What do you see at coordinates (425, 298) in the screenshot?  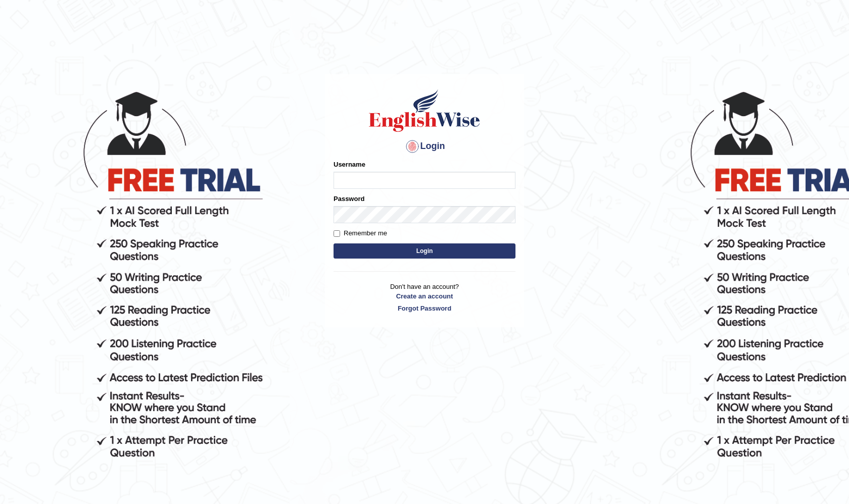 I see `p: Don't have an account?` at bounding box center [425, 298].